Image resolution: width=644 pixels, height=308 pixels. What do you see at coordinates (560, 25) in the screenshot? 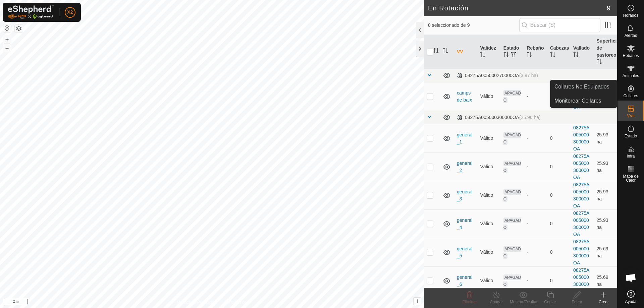
I see `input: Buscar (S)` at bounding box center [560, 25].